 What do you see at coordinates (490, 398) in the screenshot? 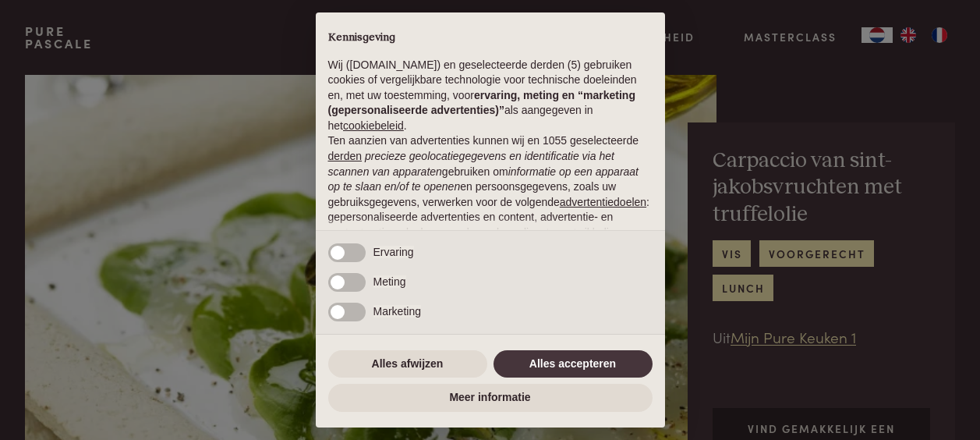
I see `button: Meer informatie` at bounding box center [490, 398].